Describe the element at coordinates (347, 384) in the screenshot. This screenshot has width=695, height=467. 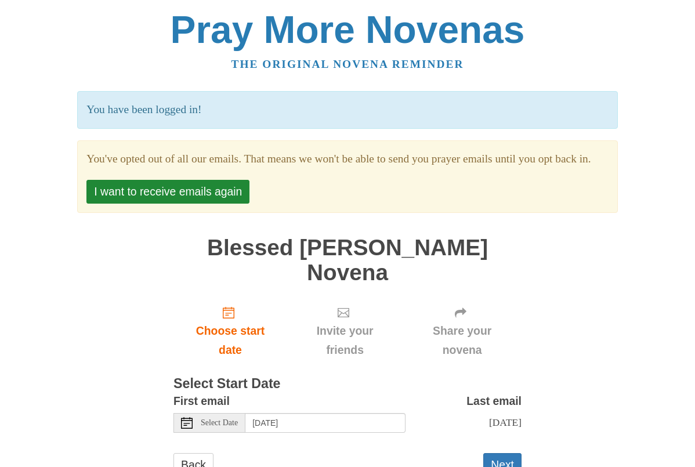
I see `h3: Select Start Date` at that location.